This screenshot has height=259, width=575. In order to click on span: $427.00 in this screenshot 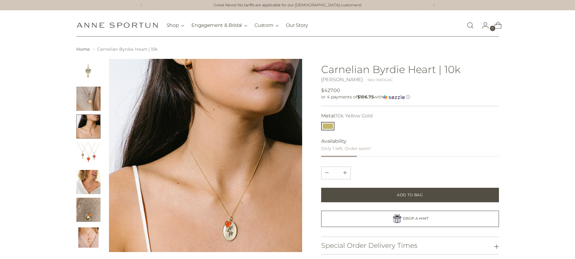, I will do `click(331, 91)`.